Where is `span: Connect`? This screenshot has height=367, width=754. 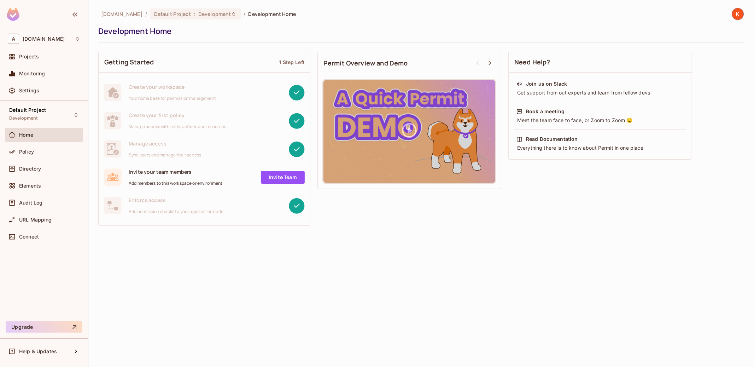 span: Connect is located at coordinates (29, 237).